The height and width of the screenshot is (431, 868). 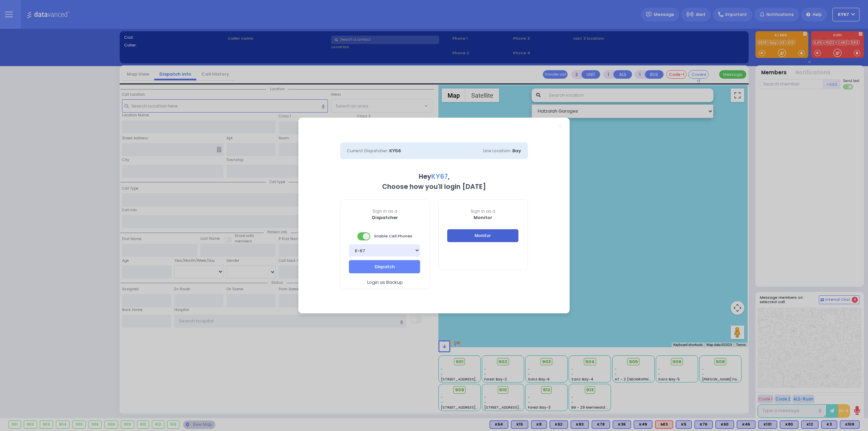 What do you see at coordinates (434, 176) in the screenshot?
I see `b: Hey ,` at bounding box center [434, 176].